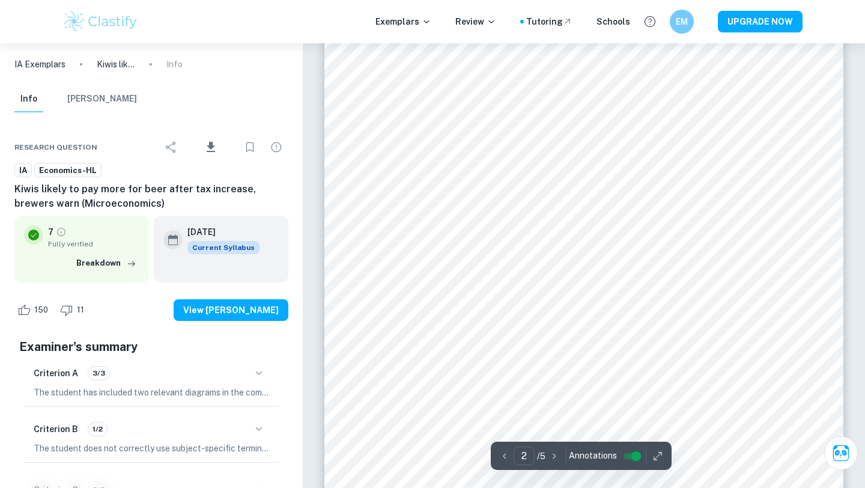  Describe the element at coordinates (682, 22) in the screenshot. I see `button: EM` at that location.